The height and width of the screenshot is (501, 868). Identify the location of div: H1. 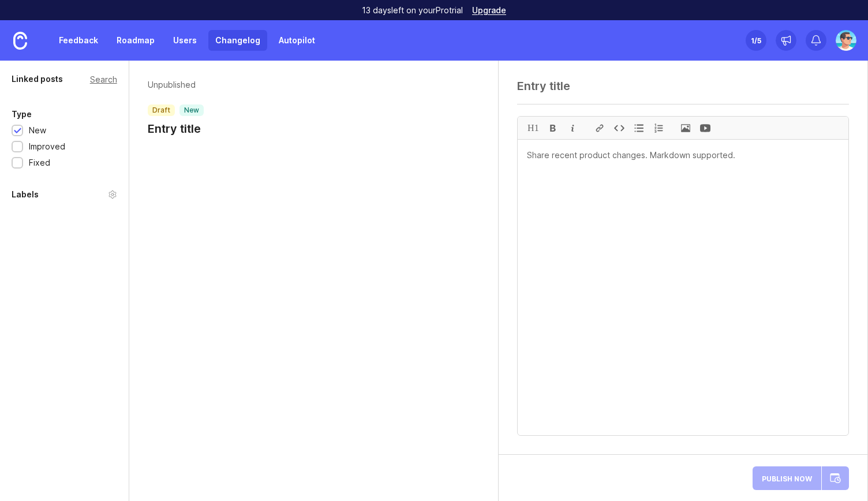
(533, 128).